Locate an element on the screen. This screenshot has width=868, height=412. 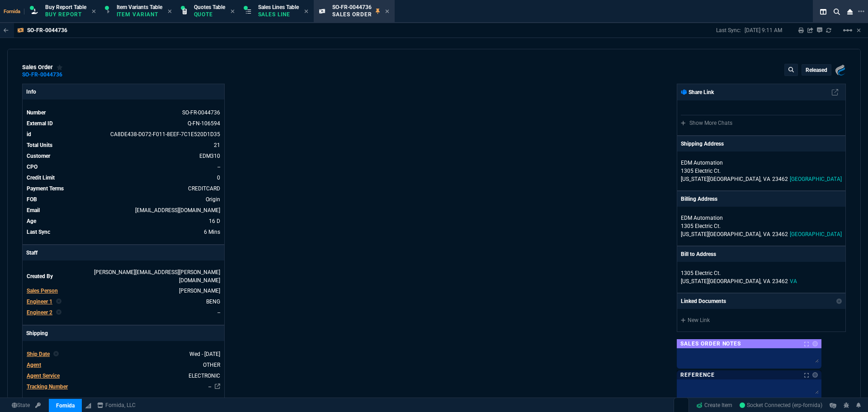
span: 2025-08-06T00:00:00.000Z is located at coordinates (205, 354).